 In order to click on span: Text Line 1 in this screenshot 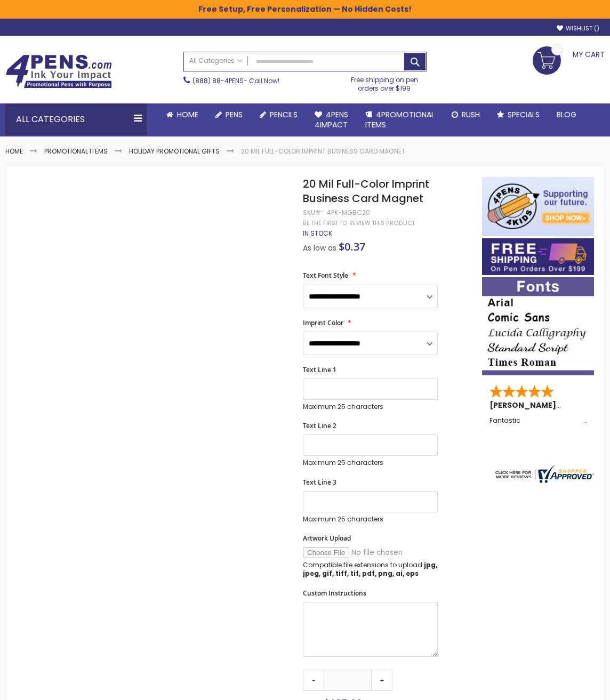, I will do `click(319, 369)`.